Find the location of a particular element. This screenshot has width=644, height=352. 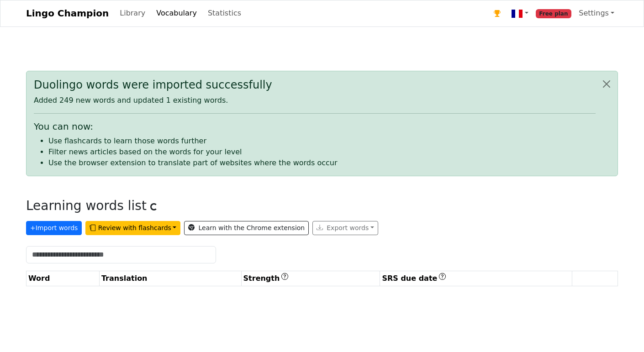

button: Review with flashcards is located at coordinates (133, 228).